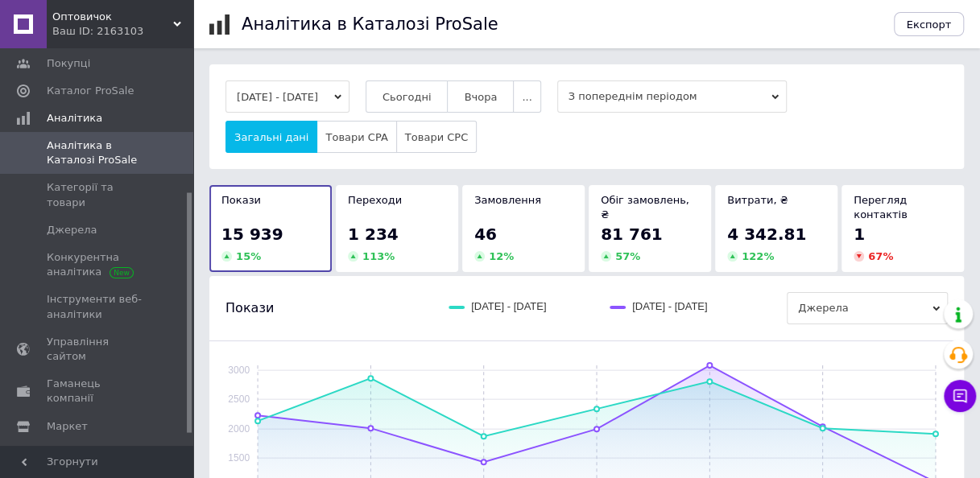 The width and height of the screenshot is (980, 478). I want to click on button: Товари CPA, so click(356, 137).